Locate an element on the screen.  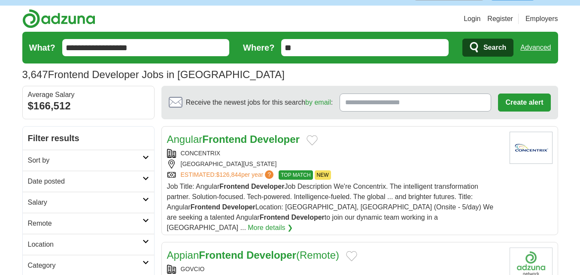
a: Employers is located at coordinates (541, 19).